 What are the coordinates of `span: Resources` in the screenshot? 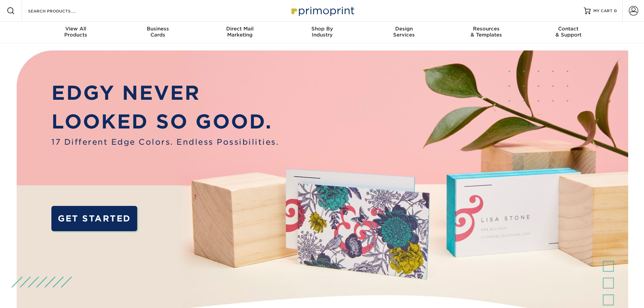 It's located at (486, 29).